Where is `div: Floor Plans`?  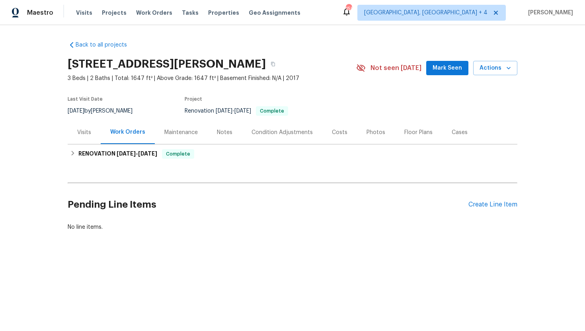
div: Floor Plans is located at coordinates (418, 133).